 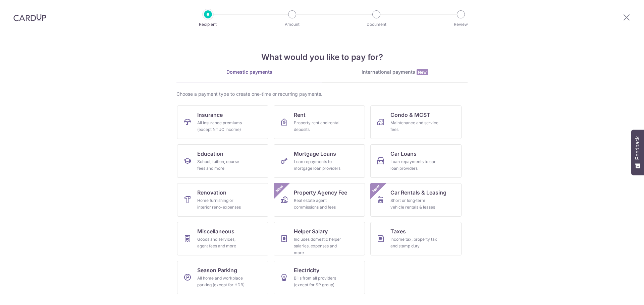 What do you see at coordinates (398, 232) in the screenshot?
I see `span: Taxes` at bounding box center [398, 232].